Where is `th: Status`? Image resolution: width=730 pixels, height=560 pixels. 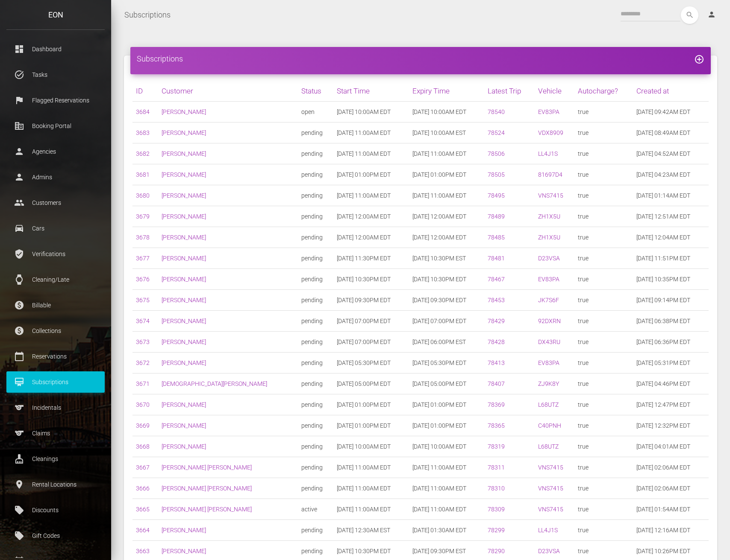 th: Status is located at coordinates (316, 91).